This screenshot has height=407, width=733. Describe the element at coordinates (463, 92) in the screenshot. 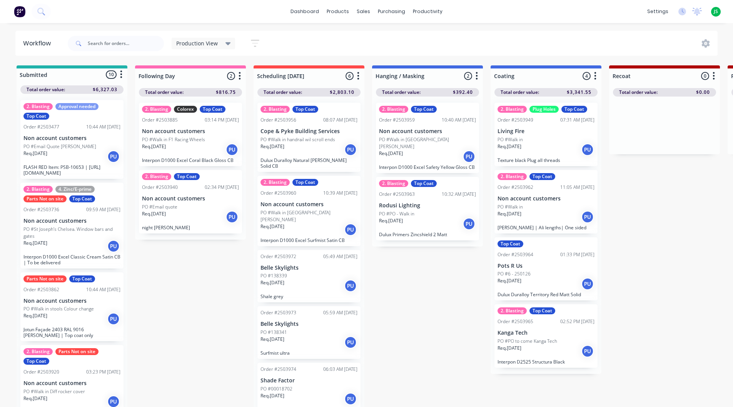

I see `span: $392.40` at that location.